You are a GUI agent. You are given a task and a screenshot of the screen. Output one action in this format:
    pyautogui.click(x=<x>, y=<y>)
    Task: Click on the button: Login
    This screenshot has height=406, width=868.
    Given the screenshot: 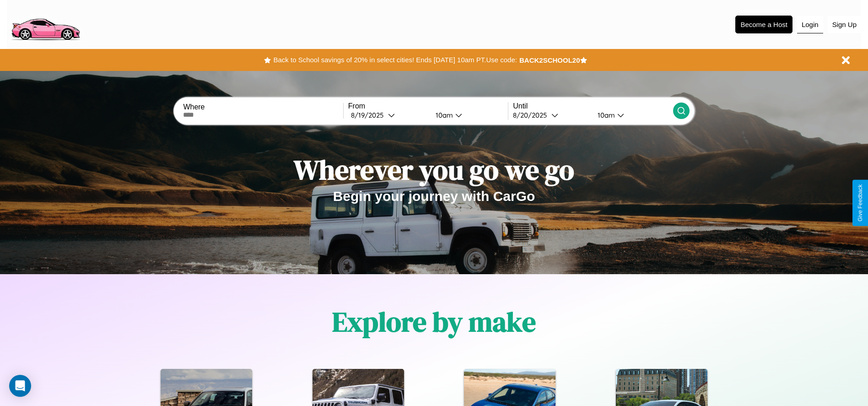 What is the action you would take?
    pyautogui.click(x=810, y=25)
    